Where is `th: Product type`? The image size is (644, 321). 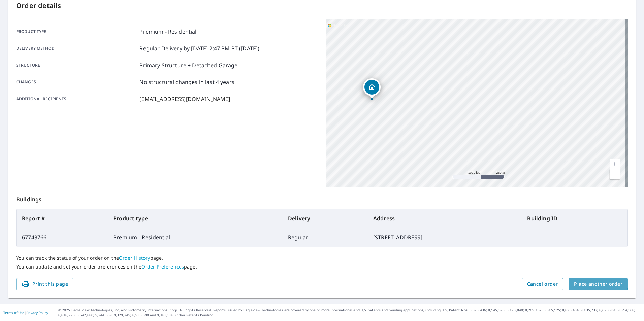 th: Product type is located at coordinates (195, 218).